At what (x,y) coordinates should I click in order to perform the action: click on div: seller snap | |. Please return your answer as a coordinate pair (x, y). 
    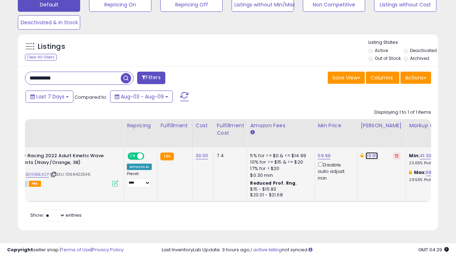
    Looking at the image, I should click on (65, 249).